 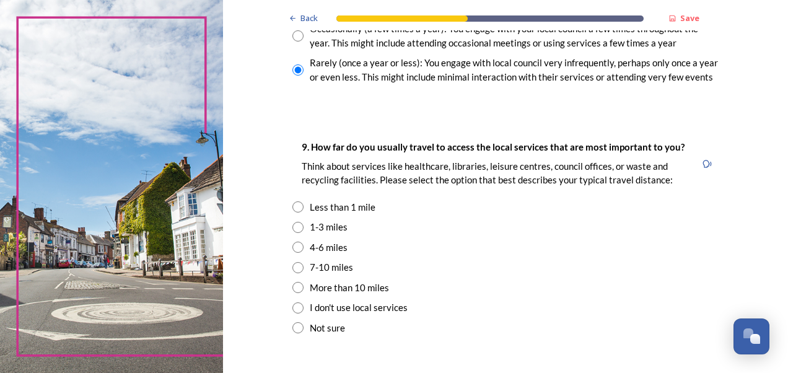 I want to click on div: 1-3 miles, so click(x=328, y=227).